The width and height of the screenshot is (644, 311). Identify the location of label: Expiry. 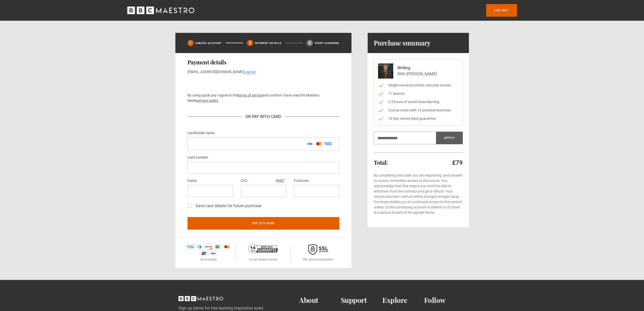
(192, 181).